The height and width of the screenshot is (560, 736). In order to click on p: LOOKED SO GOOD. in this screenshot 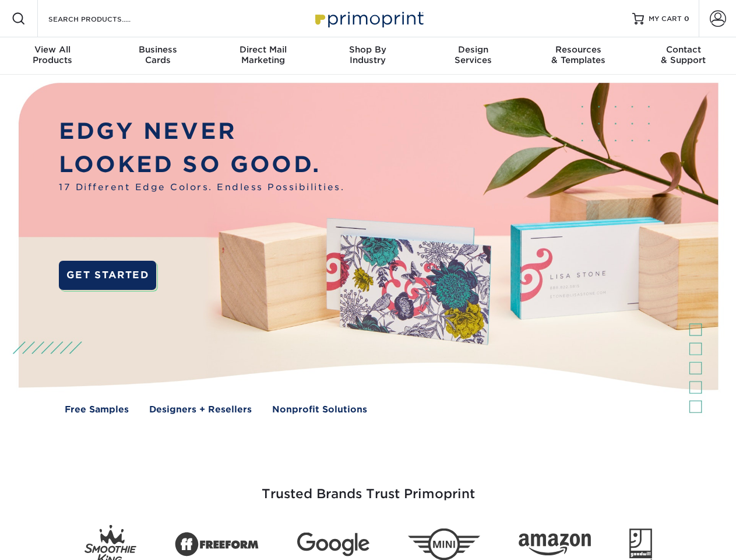, I will do `click(202, 165)`.